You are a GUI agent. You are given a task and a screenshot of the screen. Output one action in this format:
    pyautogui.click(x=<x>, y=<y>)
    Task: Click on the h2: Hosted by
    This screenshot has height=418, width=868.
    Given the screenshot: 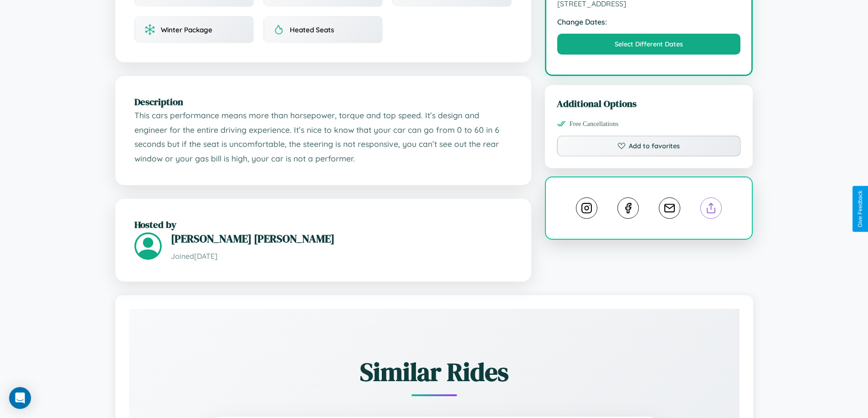 What is the action you would take?
    pyautogui.click(x=323, y=225)
    